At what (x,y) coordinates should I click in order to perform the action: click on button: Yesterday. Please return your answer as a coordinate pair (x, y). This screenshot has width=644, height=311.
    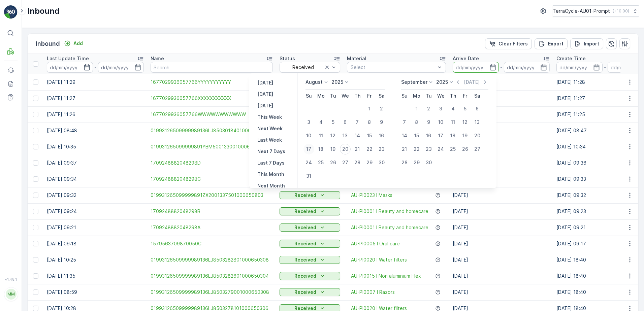
    Looking at the image, I should click on (265, 83).